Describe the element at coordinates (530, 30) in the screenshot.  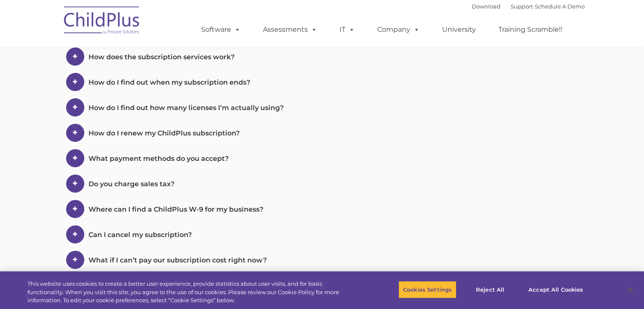
I see `a: Training Scramble!!` at that location.